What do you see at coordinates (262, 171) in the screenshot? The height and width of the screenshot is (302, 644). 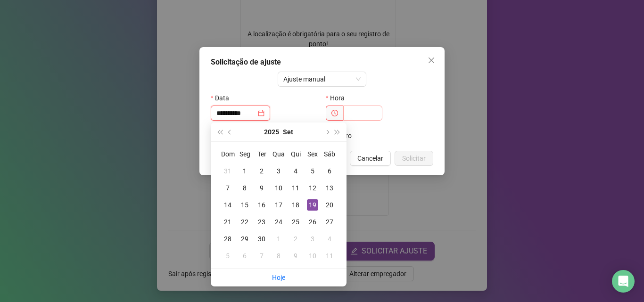 I see `div: 2` at bounding box center [262, 171].